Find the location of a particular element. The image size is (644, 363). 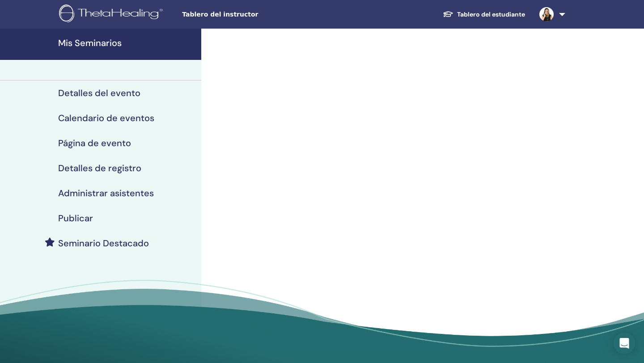

h4: Detalles del evento is located at coordinates (99, 93).